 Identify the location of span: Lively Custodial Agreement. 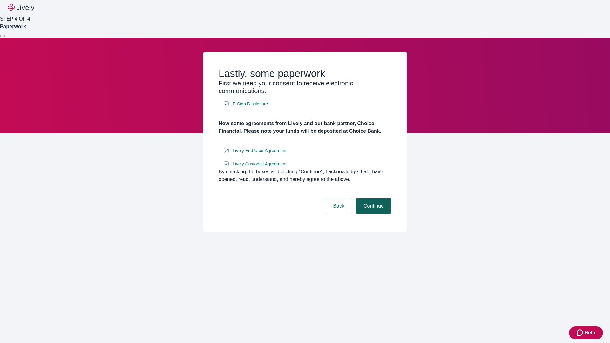
(259, 164).